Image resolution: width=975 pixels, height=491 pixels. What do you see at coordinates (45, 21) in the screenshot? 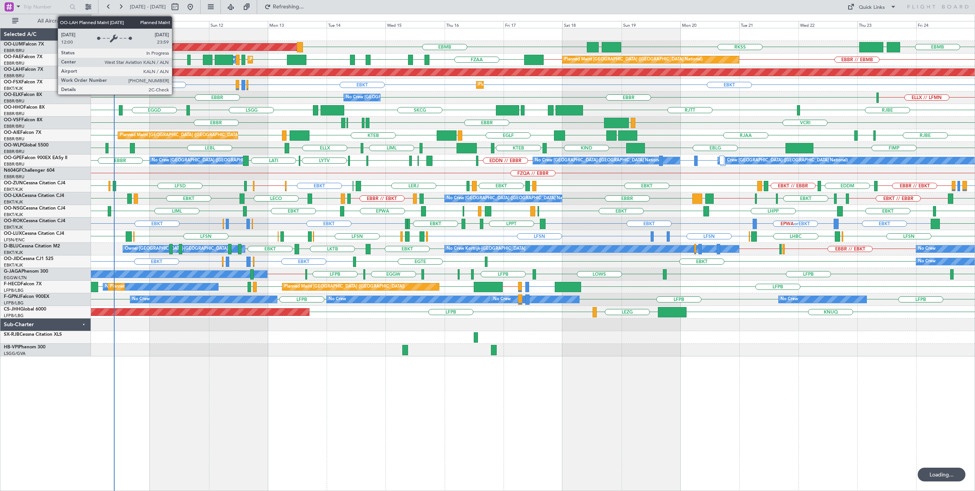
I see `button: All Aircraft` at bounding box center [45, 21].